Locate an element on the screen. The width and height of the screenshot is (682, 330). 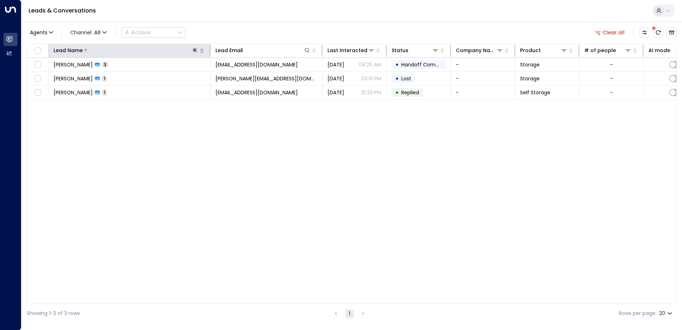
span: Replied is located at coordinates (410, 92).